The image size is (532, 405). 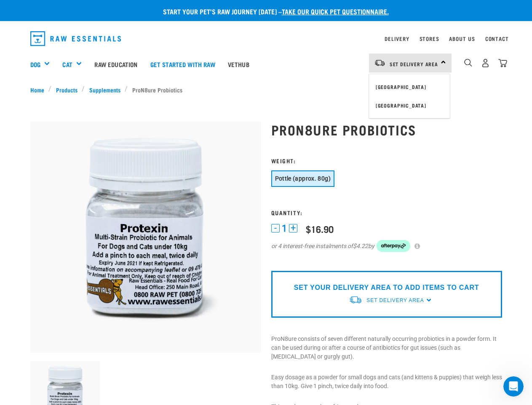 What do you see at coordinates (67, 89) in the screenshot?
I see `a: Products` at bounding box center [67, 89].